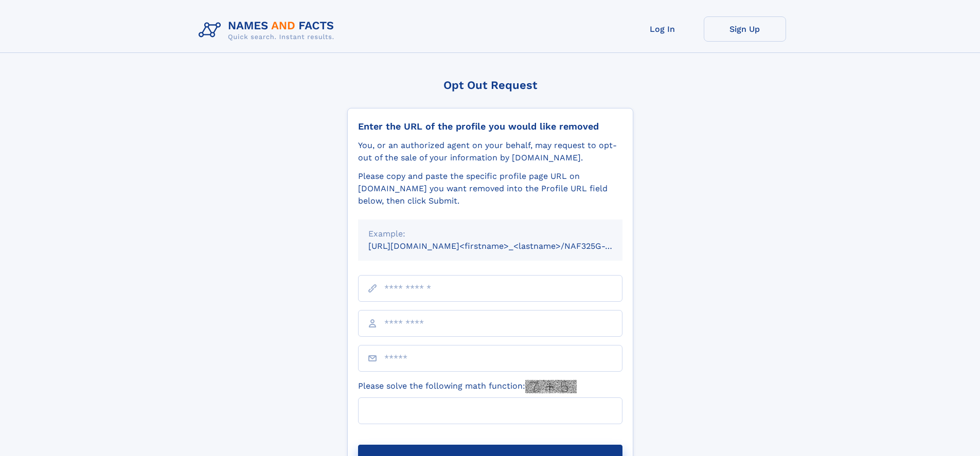 The image size is (980, 456). What do you see at coordinates (490, 234) in the screenshot?
I see `div: Example:` at bounding box center [490, 234].